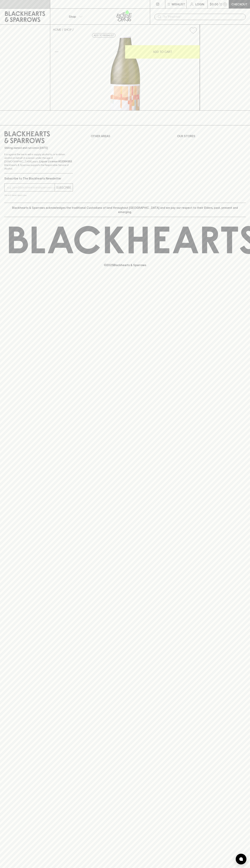 The width and height of the screenshot is (250, 868). Describe the element at coordinates (39, 178) in the screenshot. I see `p: Subscribe to The Blackhearts Newsletter` at that location.